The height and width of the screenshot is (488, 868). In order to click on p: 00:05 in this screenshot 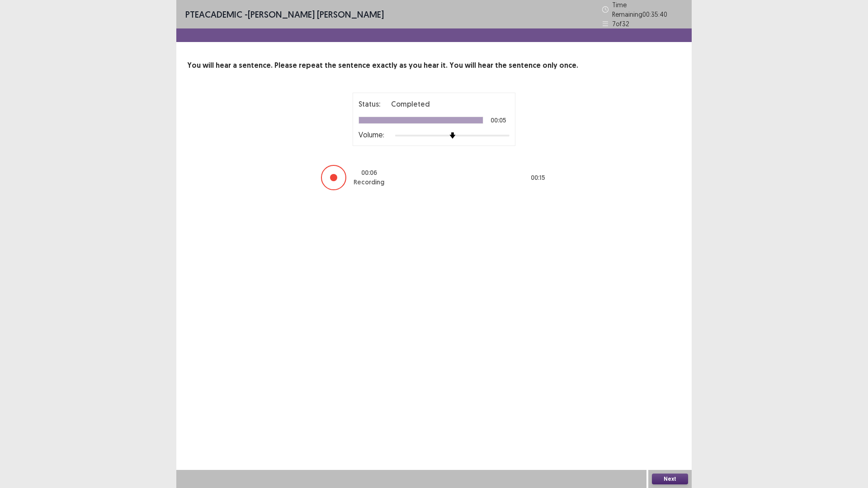, I will do `click(498, 120)`.